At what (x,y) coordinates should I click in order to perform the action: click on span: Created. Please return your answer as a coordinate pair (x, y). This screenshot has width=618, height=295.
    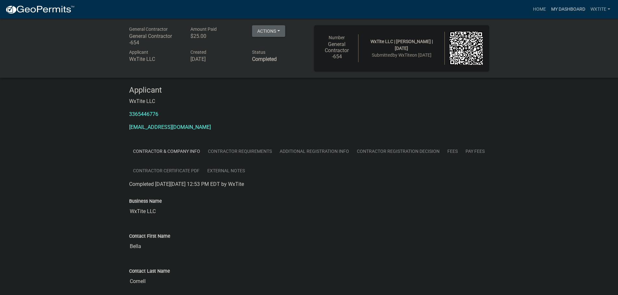
    Looking at the image, I should click on (198, 52).